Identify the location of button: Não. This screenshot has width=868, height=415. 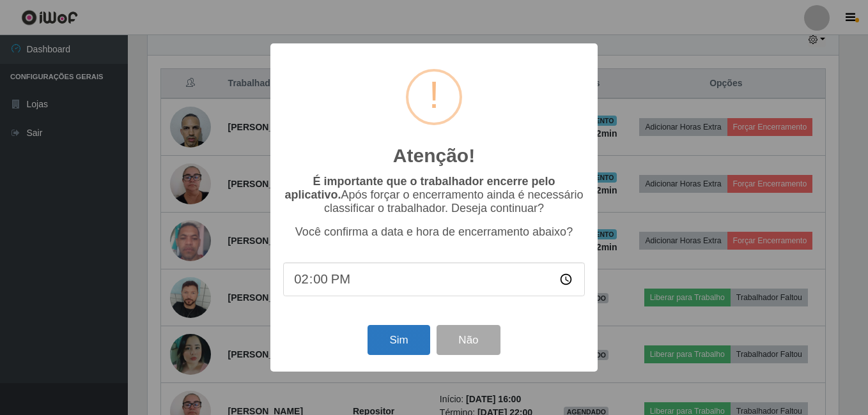
(468, 340).